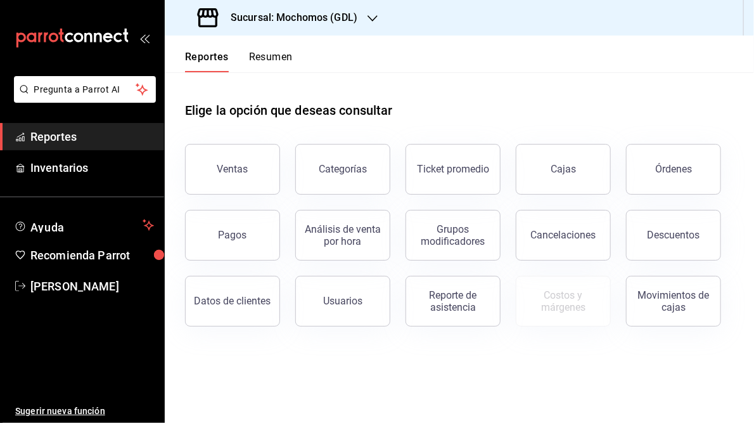 This screenshot has width=754, height=423. I want to click on h3: Sucursal: Mochomos (GDL), so click(289, 18).